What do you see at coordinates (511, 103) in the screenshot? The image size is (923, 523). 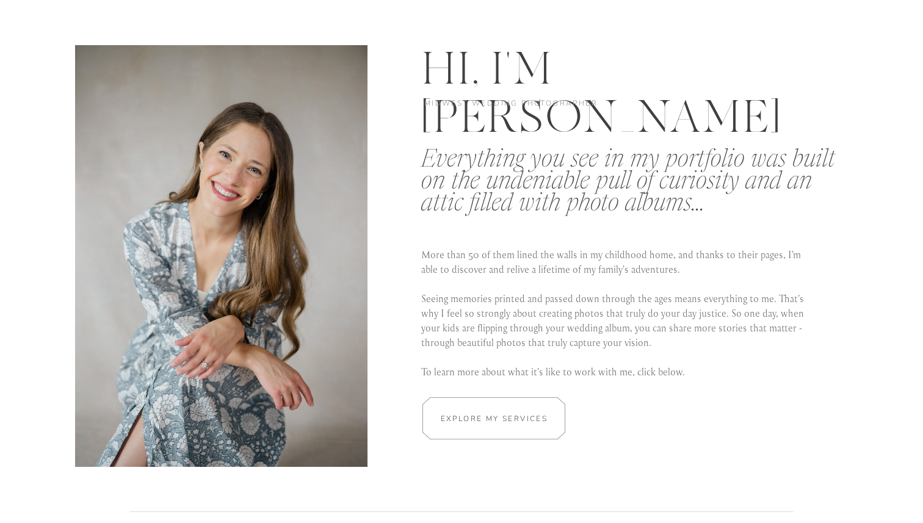 I see `h3: midwest Wedding Photographer` at bounding box center [511, 103].